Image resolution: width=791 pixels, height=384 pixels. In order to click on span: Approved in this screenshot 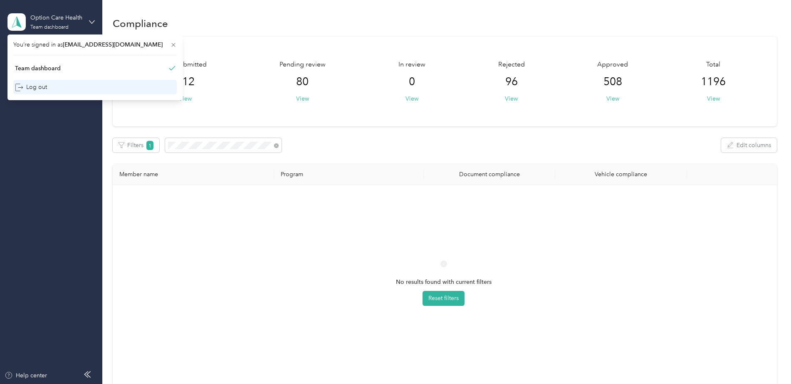, I will do `click(612, 65)`.